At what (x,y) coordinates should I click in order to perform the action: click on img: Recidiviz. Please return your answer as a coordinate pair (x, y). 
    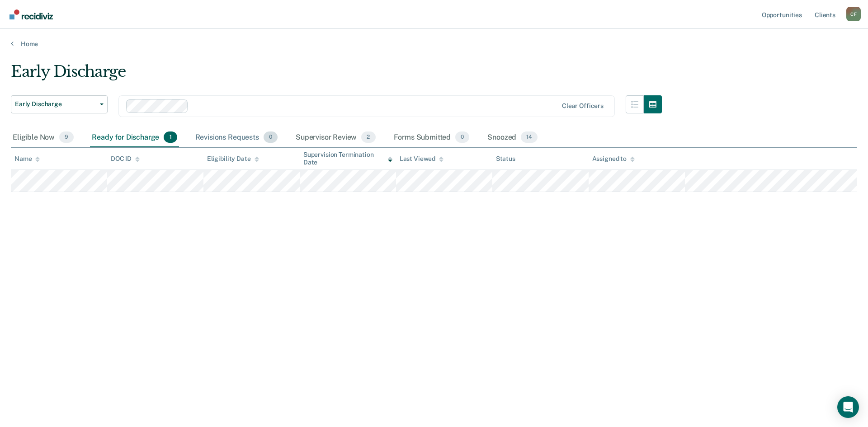
    Looking at the image, I should click on (31, 15).